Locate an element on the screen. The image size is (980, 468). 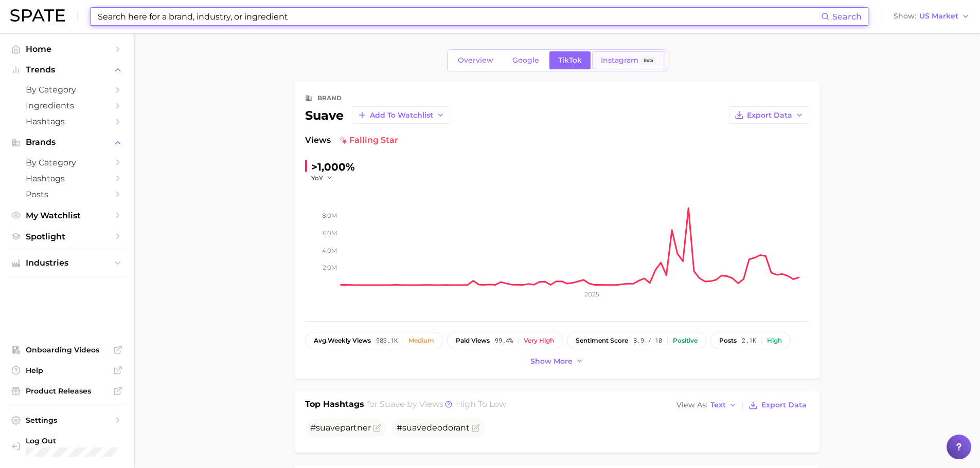
span: Add to Watchlist is located at coordinates (402, 115).